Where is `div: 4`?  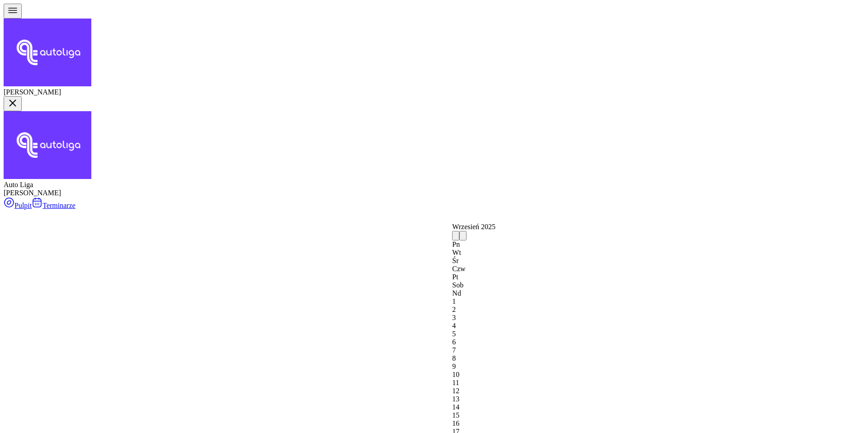 div: 4 is located at coordinates (474, 326).